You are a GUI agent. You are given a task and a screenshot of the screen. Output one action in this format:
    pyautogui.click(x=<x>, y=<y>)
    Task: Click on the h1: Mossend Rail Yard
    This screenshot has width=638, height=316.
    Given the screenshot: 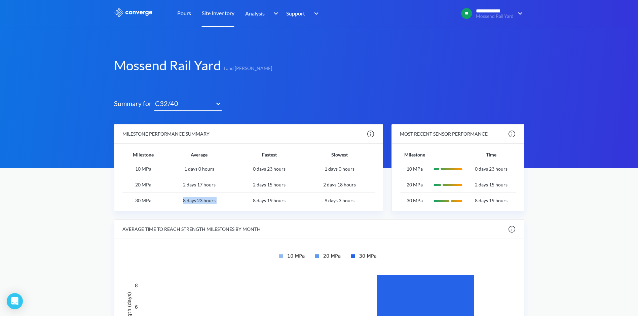 What is the action you would take?
    pyautogui.click(x=168, y=65)
    